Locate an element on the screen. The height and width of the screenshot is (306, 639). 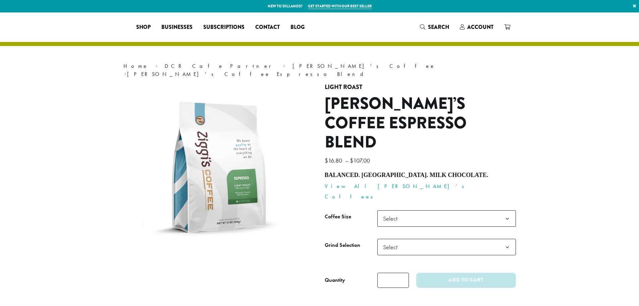
span: Businesses is located at coordinates (177, 27).